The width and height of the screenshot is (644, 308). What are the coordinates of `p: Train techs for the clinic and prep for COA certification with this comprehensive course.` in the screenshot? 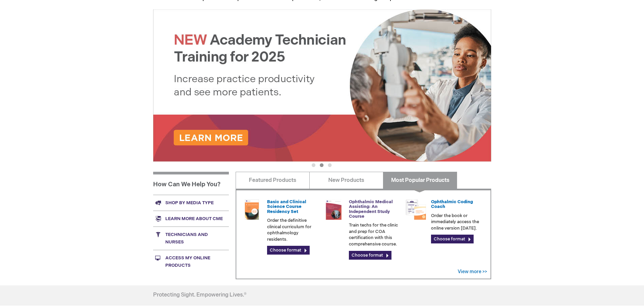 It's located at (374, 235).